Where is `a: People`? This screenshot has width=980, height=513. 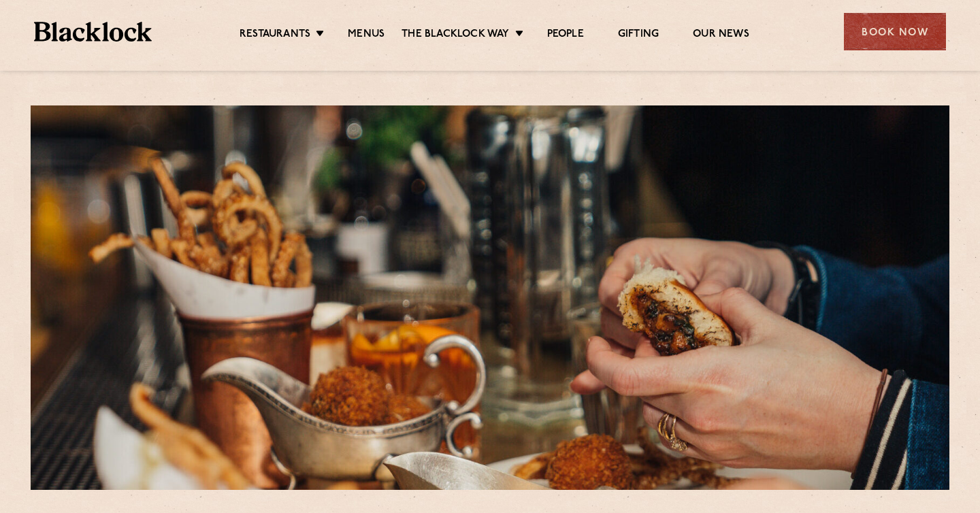
a: People is located at coordinates (566, 35).